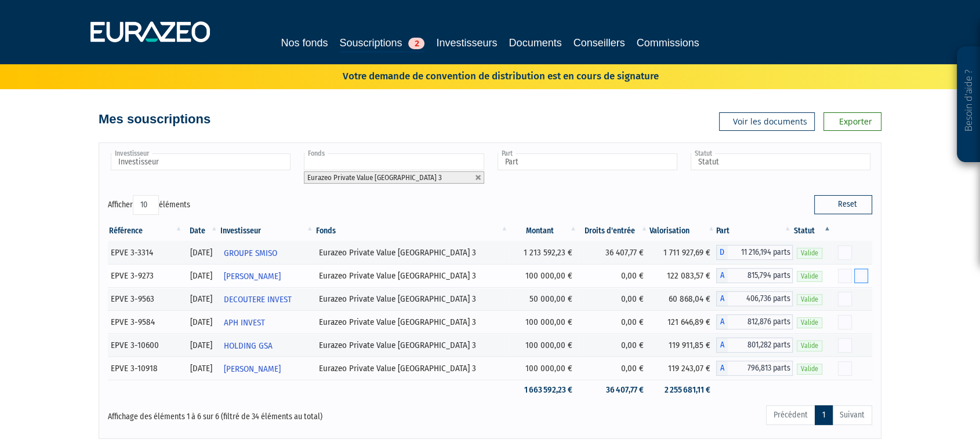 The image size is (980, 447). I want to click on td: 50 000,00 €, so click(543, 299).